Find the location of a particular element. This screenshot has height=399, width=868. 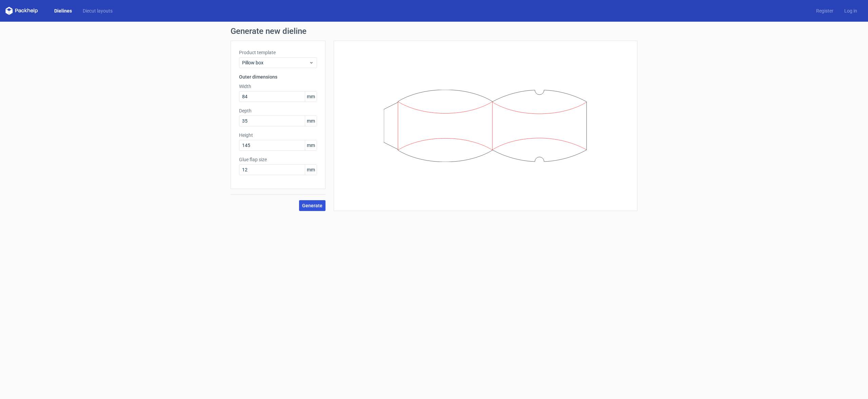

span: Pillow box is located at coordinates (275, 63).